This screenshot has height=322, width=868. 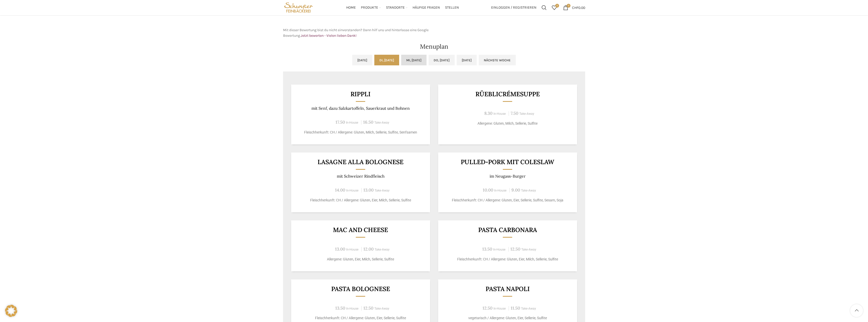 What do you see at coordinates (554, 8) in the screenshot?
I see `div: Meine Wunschliste` at bounding box center [554, 8].